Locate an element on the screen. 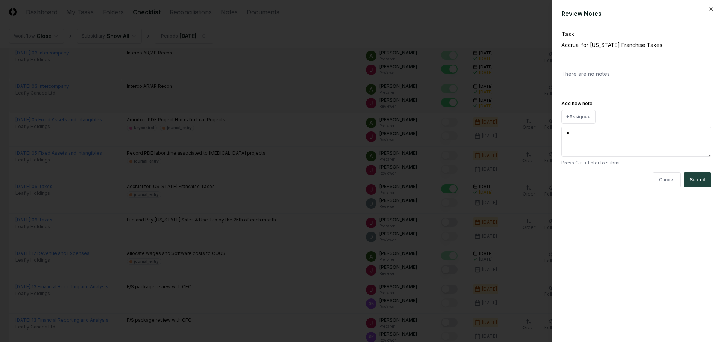 The height and width of the screenshot is (342, 720). button: Cancel is located at coordinates (667, 180).